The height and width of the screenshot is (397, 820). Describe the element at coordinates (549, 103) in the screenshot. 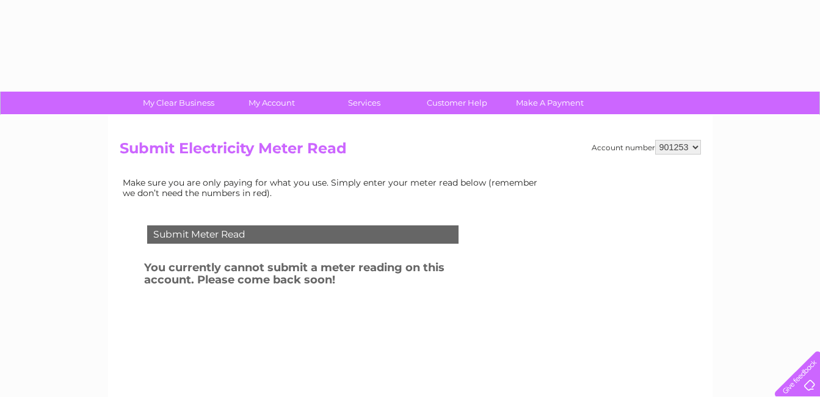

I see `a: Make A Payment` at that location.